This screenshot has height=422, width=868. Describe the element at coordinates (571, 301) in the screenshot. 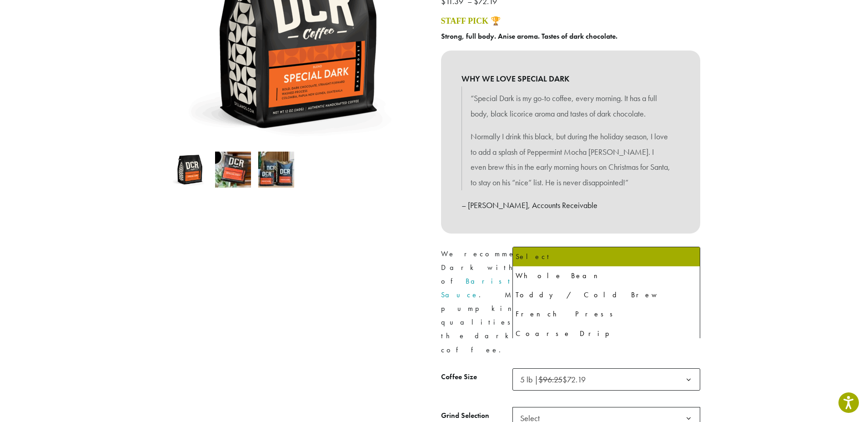

I see `p: We recommend pairing Special Dark with the warm flavors of . Made with real pumpkin, the dessert-...` at that location.